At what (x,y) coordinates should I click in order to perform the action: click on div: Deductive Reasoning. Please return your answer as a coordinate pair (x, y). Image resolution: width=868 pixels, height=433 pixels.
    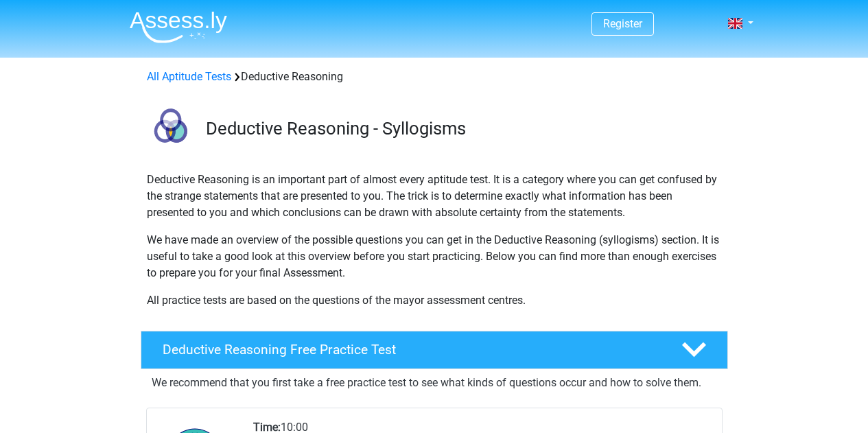
    Looking at the image, I should click on (434, 77).